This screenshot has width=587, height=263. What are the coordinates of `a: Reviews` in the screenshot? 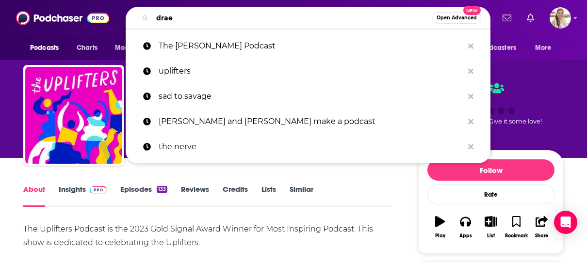 It's located at (195, 196).